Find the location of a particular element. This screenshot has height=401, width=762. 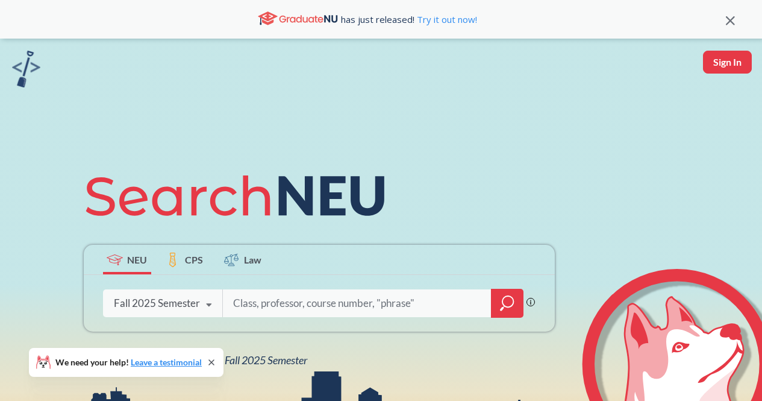

span: Law is located at coordinates (252, 259).